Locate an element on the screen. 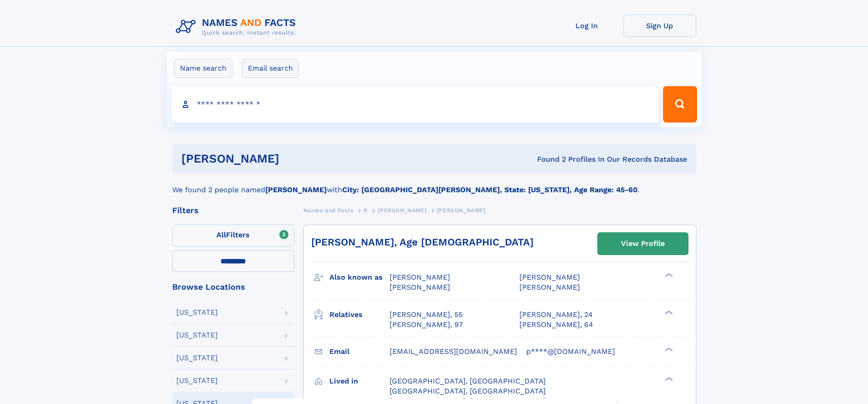 Image resolution: width=868 pixels, height=404 pixels. a: Names and Facts is located at coordinates (328, 210).